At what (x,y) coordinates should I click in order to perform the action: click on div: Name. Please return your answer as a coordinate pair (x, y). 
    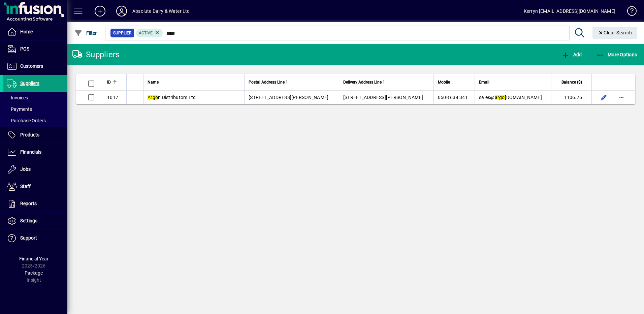
    Looking at the image, I should click on (194, 82).